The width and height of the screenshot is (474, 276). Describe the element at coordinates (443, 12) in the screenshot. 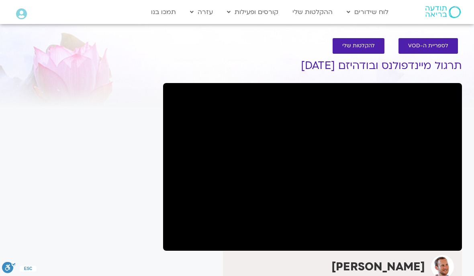

I see `img: תודעה בריאה` at that location.